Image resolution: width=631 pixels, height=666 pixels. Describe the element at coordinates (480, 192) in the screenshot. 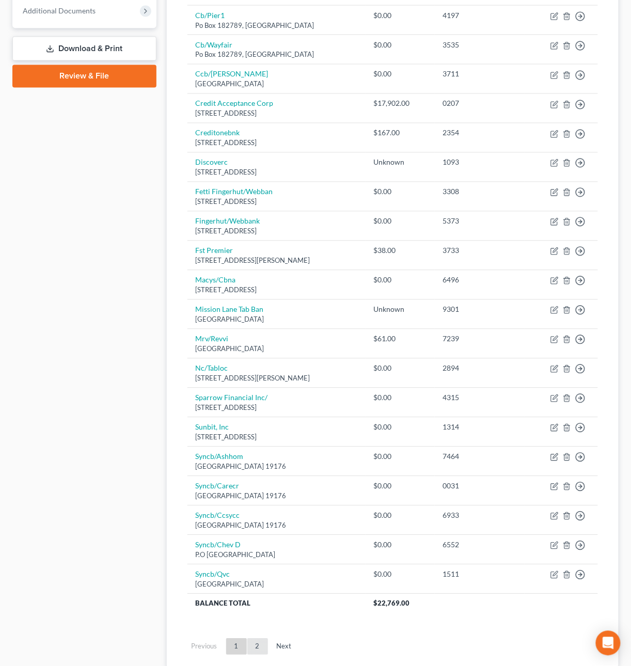

I see `div: 3308` at that location.